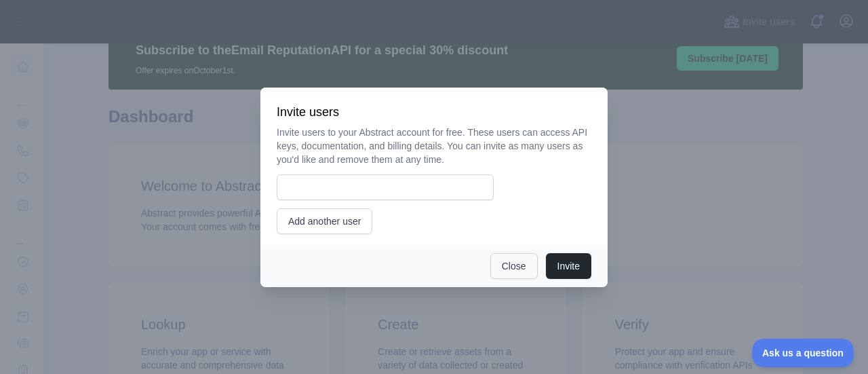 The height and width of the screenshot is (374, 868). I want to click on button: Invite, so click(568, 266).